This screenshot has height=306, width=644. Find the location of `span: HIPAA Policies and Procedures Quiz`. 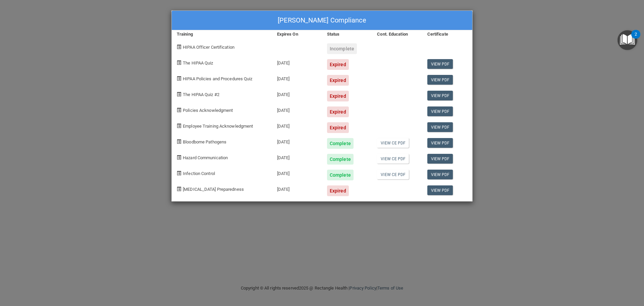

span: HIPAA Policies and Procedures Quiz is located at coordinates (217, 79).